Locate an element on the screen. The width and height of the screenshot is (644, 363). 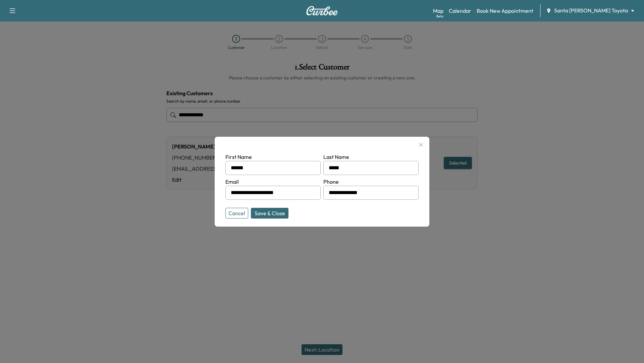
a: MapBeta is located at coordinates (438, 11).